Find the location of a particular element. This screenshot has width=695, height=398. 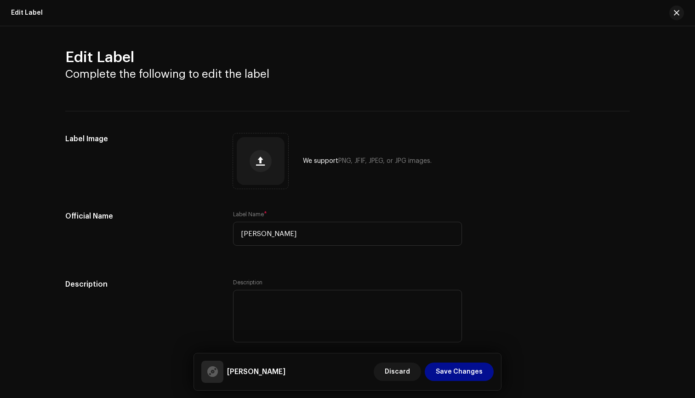

span: PNG, JFIF, JPEG, or JPG images. is located at coordinates (385, 161).